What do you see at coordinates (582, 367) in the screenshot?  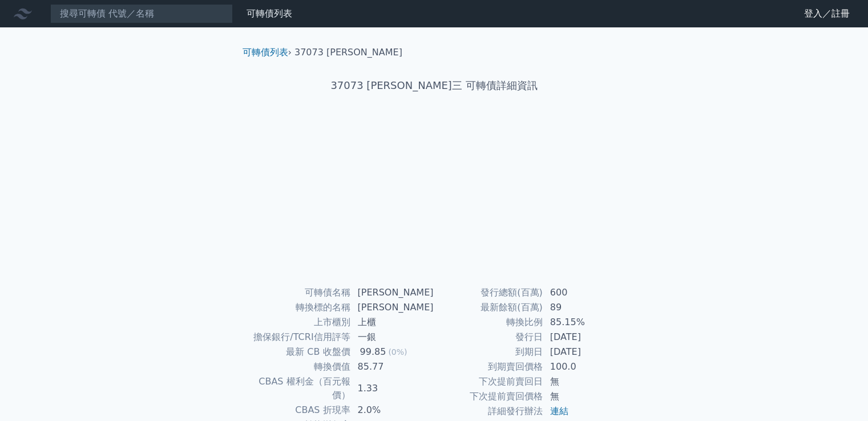 I see `td: 100.0` at bounding box center [582, 367].